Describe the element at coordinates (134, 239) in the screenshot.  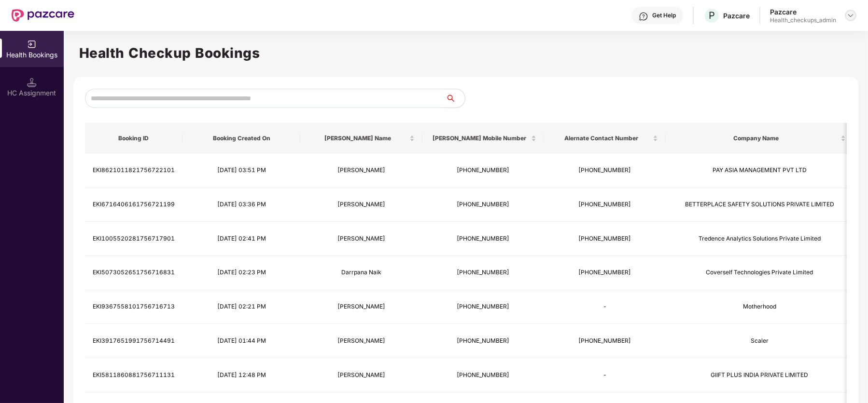
I see `td: EKI1005520281756717901` at that location.